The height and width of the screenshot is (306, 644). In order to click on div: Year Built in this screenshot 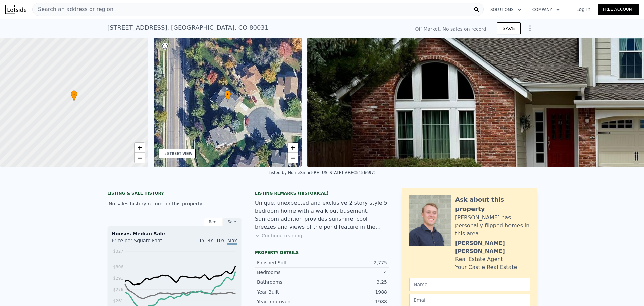, I will do `click(290, 292)`.